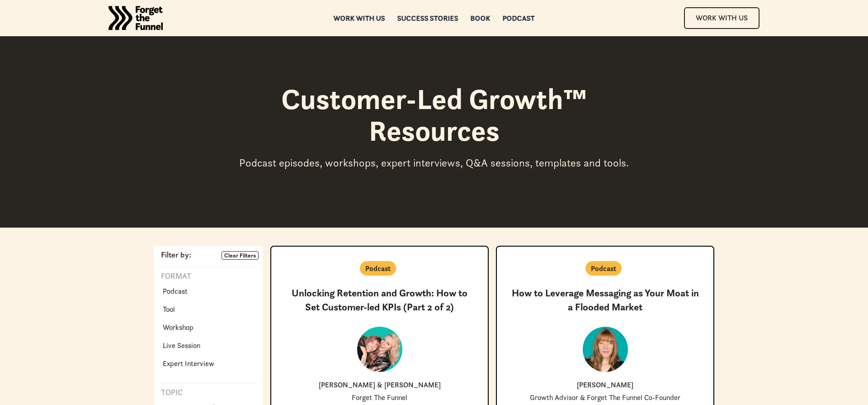  What do you see at coordinates (174, 255) in the screenshot?
I see `p: Filter by:` at bounding box center [174, 255].